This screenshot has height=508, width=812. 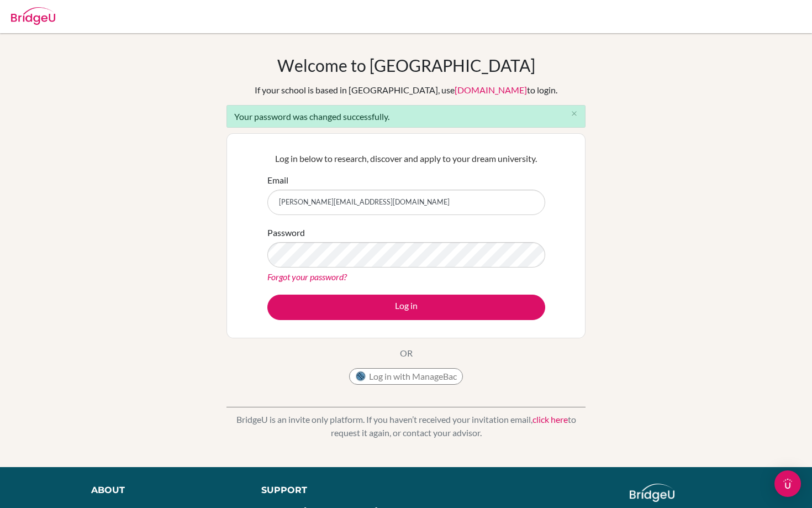 I want to click on label: Password, so click(x=286, y=233).